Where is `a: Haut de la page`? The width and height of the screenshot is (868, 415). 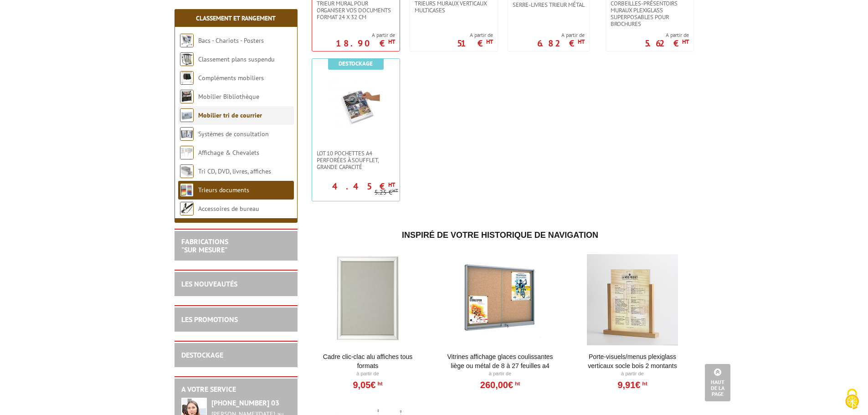
a: Haut de la page is located at coordinates (718, 382).